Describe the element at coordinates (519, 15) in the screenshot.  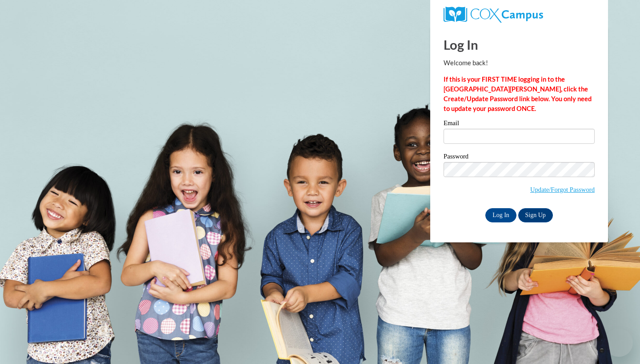
I see `a: COX Campus` at that location.